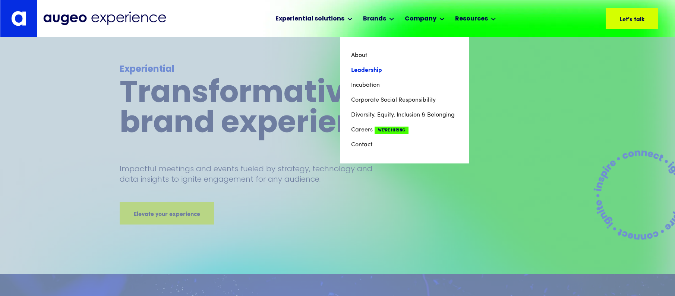  What do you see at coordinates (404, 70) in the screenshot?
I see `a: Leadership` at bounding box center [404, 70].